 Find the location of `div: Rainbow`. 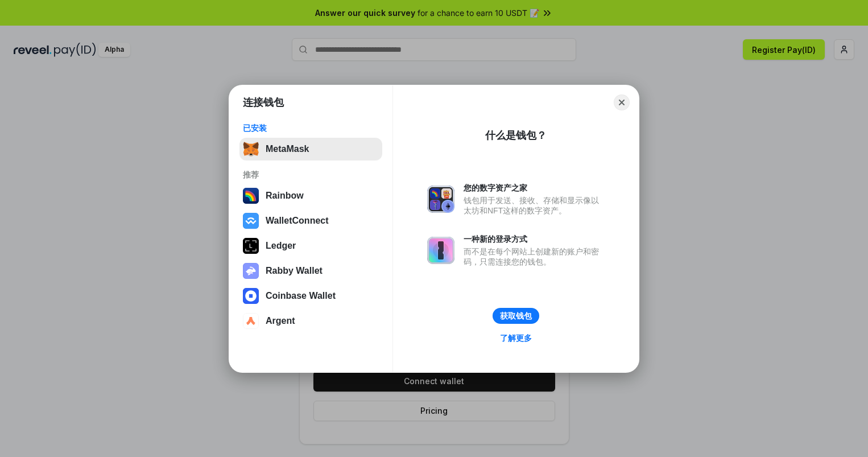

div: Rainbow is located at coordinates (284, 196).